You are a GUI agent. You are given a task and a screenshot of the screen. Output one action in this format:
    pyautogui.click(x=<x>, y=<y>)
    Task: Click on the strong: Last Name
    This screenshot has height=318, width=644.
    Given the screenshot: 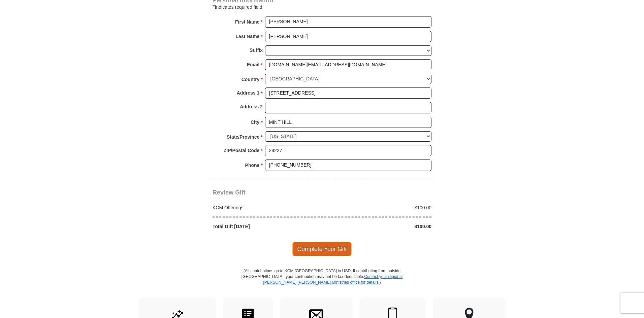 What is the action you would take?
    pyautogui.click(x=247, y=36)
    